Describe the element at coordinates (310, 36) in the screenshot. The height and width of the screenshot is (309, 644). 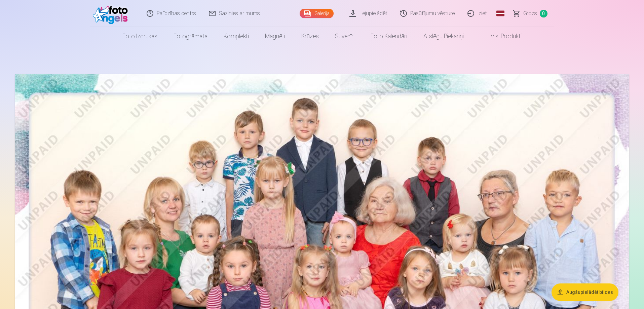
I see `a: Krūzes` at that location.